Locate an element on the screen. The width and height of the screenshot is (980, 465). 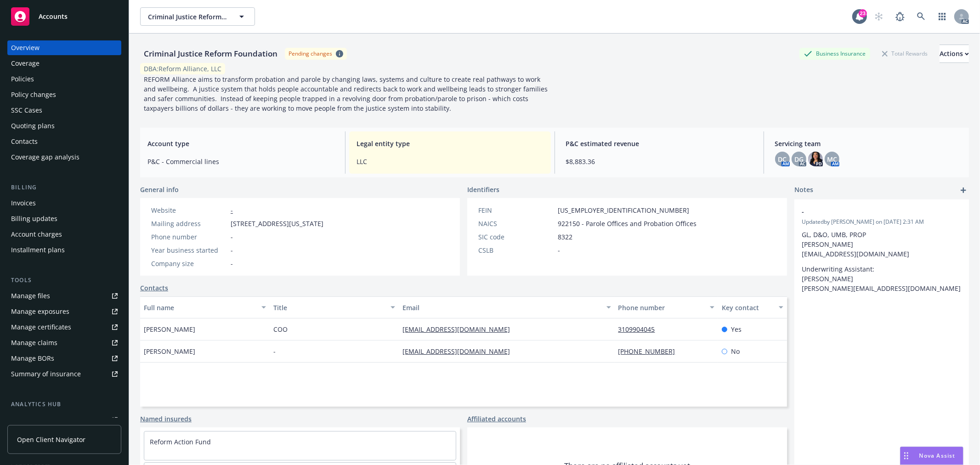
a: Coverage gap analysis is located at coordinates (64, 157).